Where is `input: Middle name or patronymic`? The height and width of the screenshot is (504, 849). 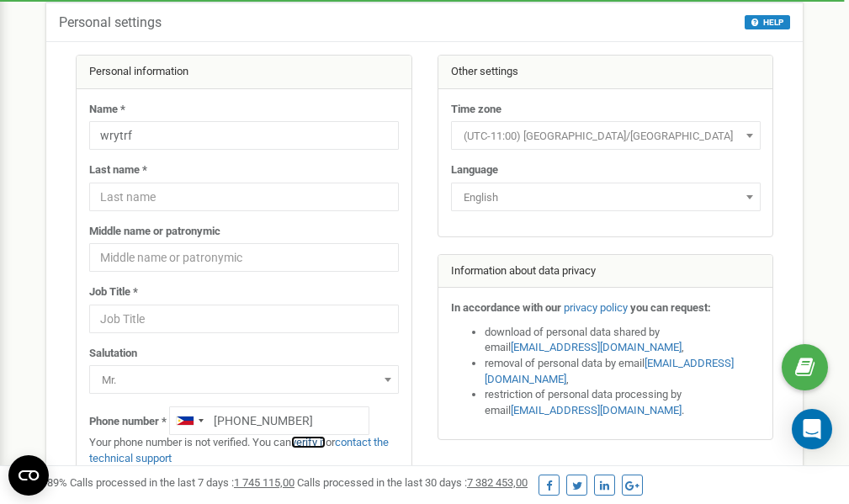
input: Middle name or patronymic is located at coordinates (244, 257).